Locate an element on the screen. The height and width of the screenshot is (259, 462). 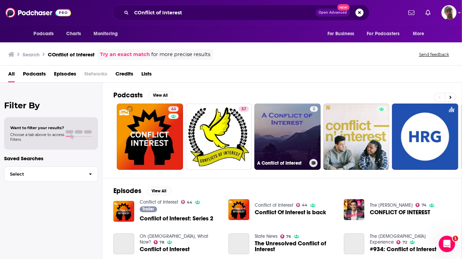
a: CONFLICT OF INTEREST is located at coordinates (400, 212).